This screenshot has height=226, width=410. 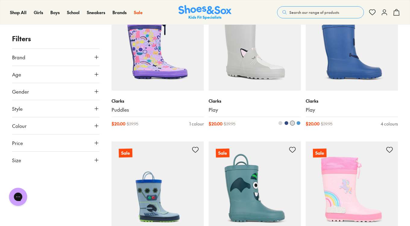 I want to click on span: Style, so click(x=17, y=109).